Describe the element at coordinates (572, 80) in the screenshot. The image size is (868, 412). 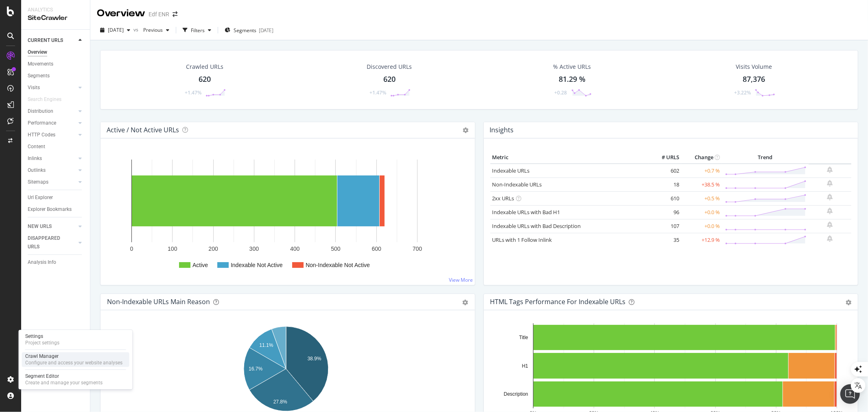
I see `div: 81.29 %` at that location.